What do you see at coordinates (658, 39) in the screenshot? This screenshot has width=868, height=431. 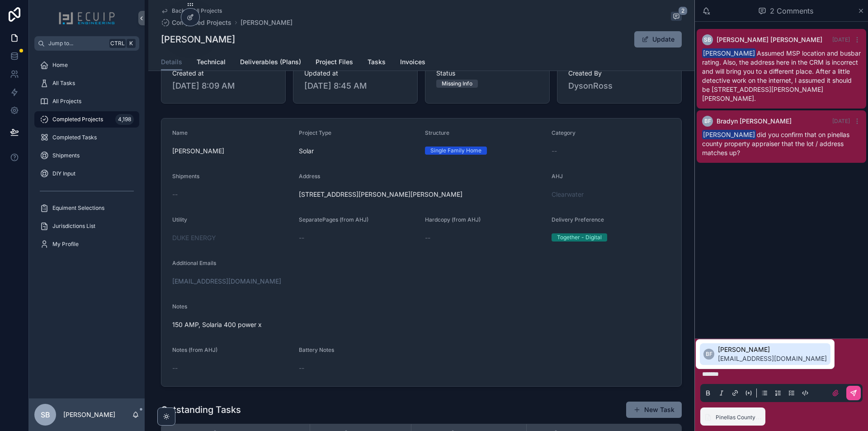 I see `button: Update` at bounding box center [658, 39].